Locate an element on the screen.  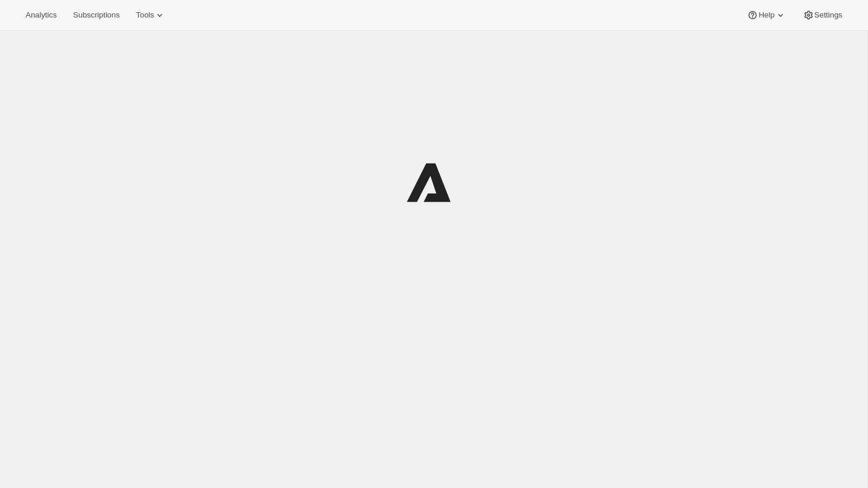
span: Help is located at coordinates (766, 15).